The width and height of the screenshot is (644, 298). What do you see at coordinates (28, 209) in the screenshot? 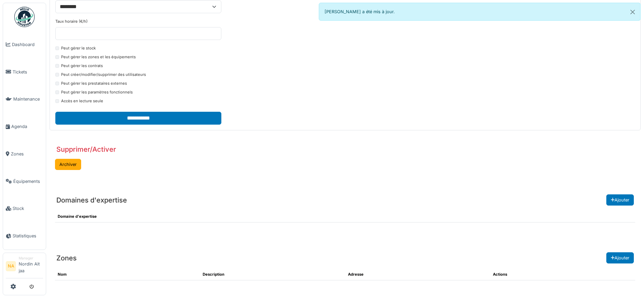
I see `span: Stock` at bounding box center [28, 209].